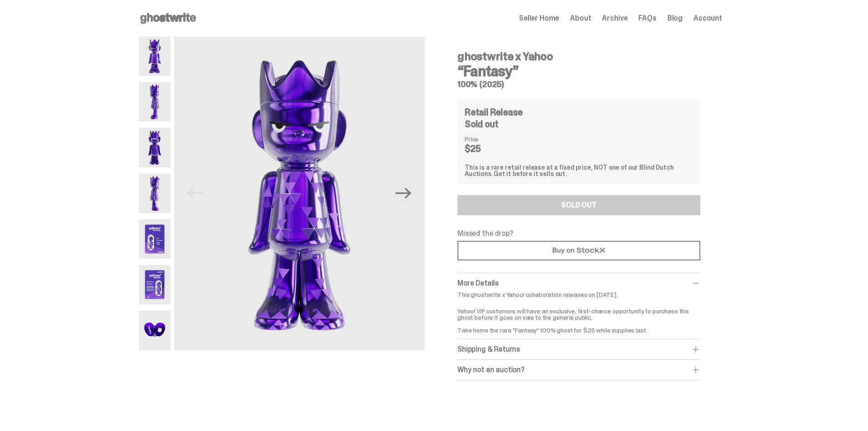 This screenshot has height=431, width=868. I want to click on div: Shipping & Returns, so click(579, 349).